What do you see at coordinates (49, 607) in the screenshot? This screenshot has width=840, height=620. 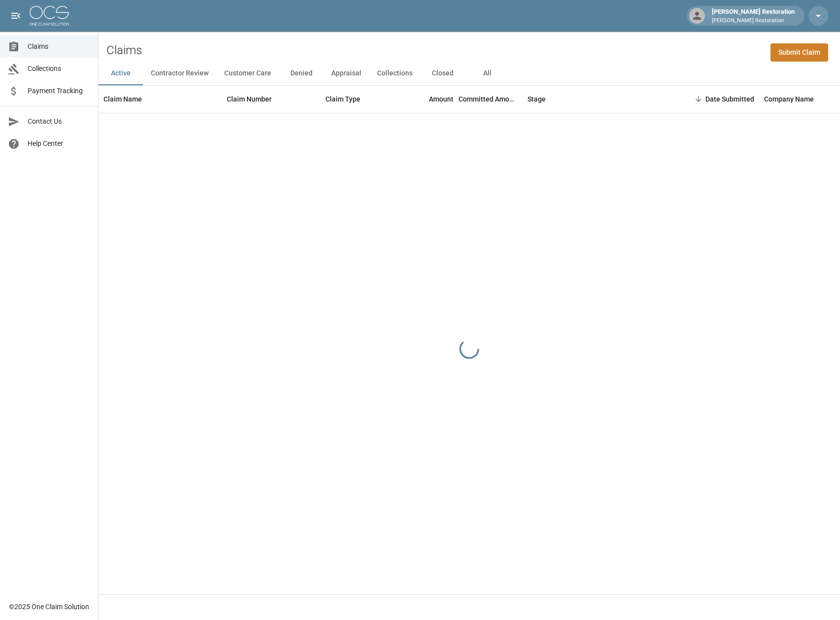 I see `div: © 2025 One Claim Solution` at bounding box center [49, 607].